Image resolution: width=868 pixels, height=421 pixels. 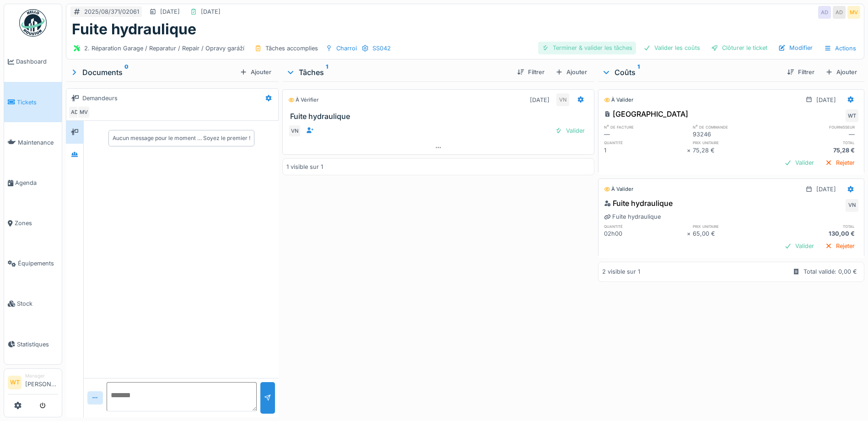 What do you see at coordinates (398, 72) in the screenshot?
I see `div: Tâches` at bounding box center [398, 72].